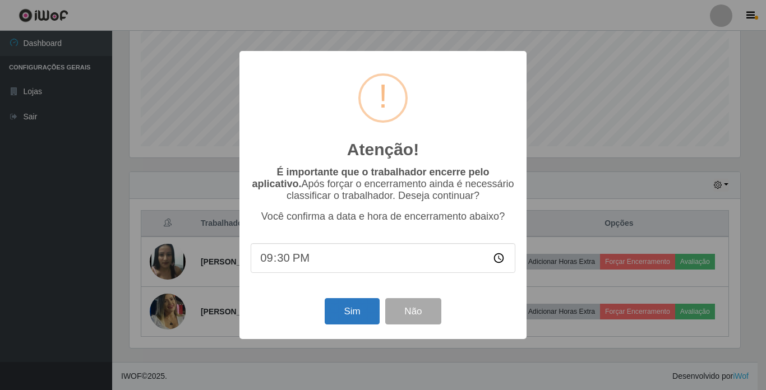 This screenshot has height=390, width=766. What do you see at coordinates (370, 178) in the screenshot?
I see `b: É importante que o trabalhador encerre pelo aplicativo.` at bounding box center [370, 178].